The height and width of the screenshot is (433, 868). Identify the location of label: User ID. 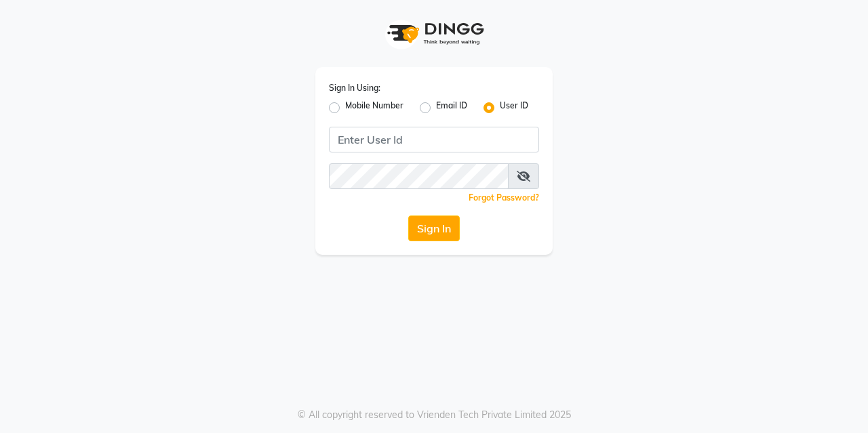
(514, 108).